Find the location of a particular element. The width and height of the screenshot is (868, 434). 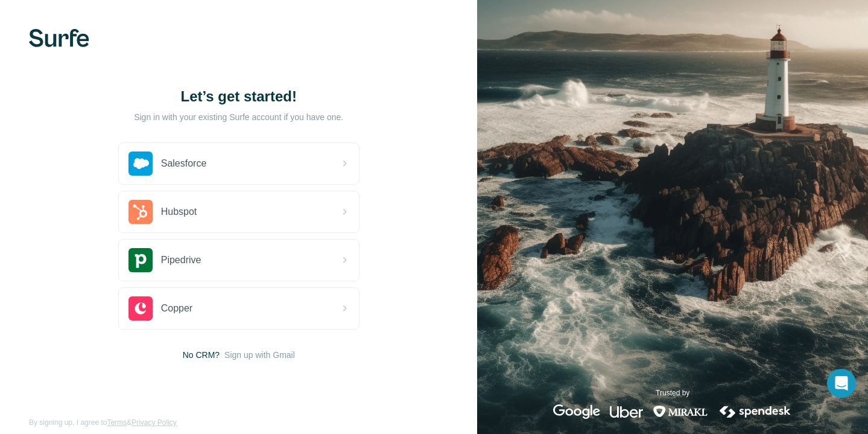

span: Hubspot is located at coordinates (179, 212).